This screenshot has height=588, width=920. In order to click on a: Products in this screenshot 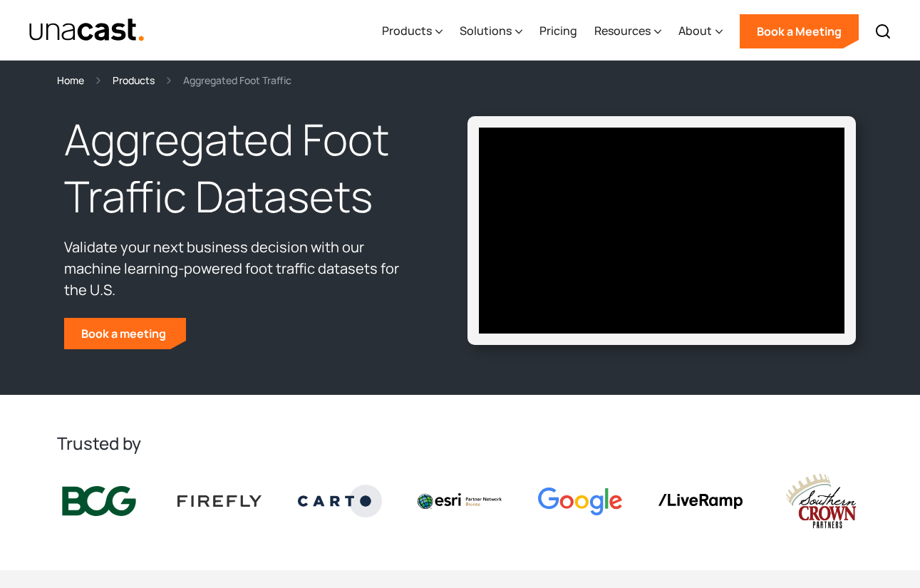, I will do `click(133, 79)`.